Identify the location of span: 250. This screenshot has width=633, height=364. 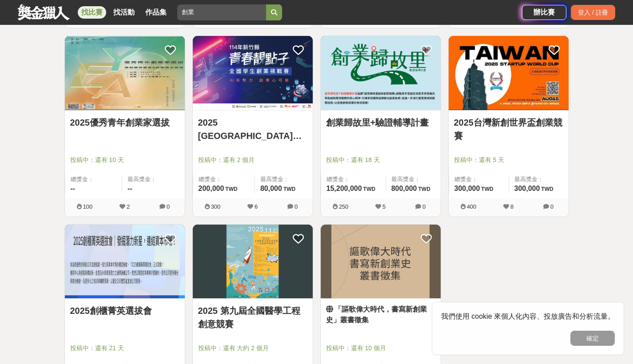
(343, 206).